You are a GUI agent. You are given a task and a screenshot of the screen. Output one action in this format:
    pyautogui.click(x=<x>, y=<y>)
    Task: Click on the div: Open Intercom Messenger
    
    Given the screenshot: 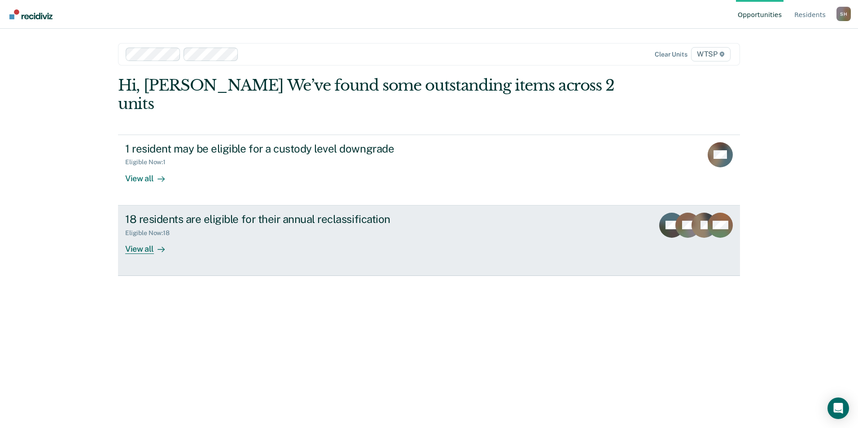 What is the action you would take?
    pyautogui.click(x=839, y=409)
    